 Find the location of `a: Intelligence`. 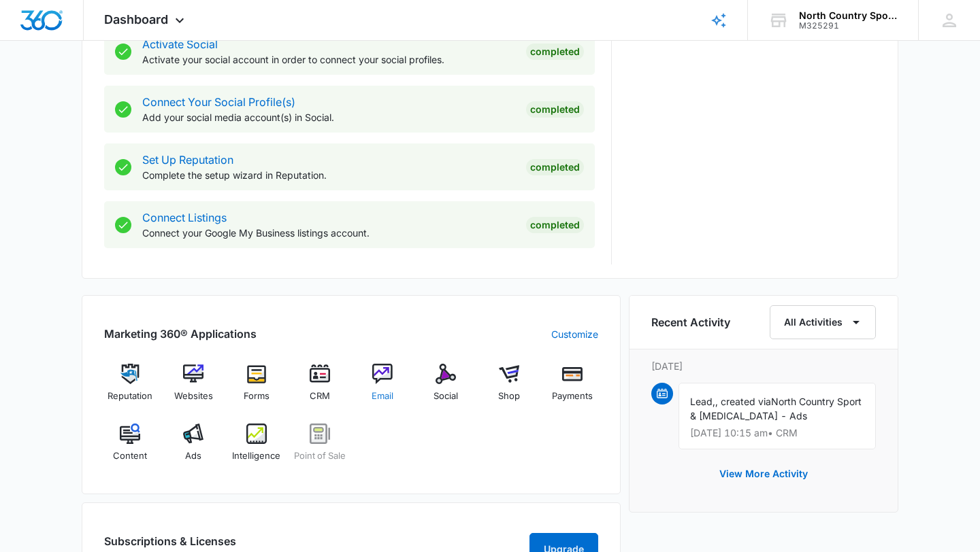

a: Intelligence is located at coordinates (256, 448).